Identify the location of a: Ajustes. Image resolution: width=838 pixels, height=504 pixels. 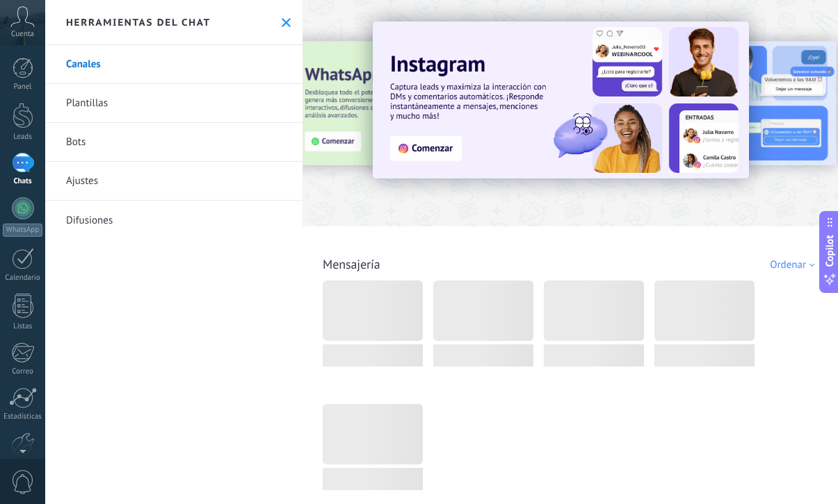
(174, 181).